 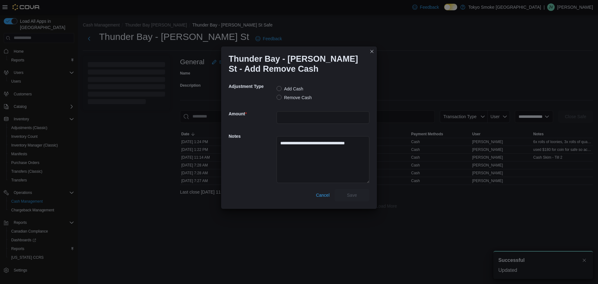 I want to click on span: Cancel, so click(x=323, y=195).